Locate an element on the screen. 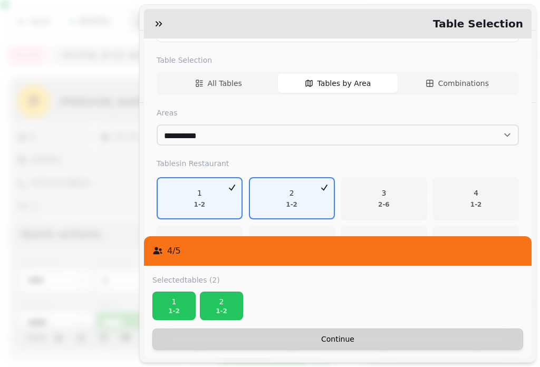  button: 32-6 is located at coordinates (384, 198).